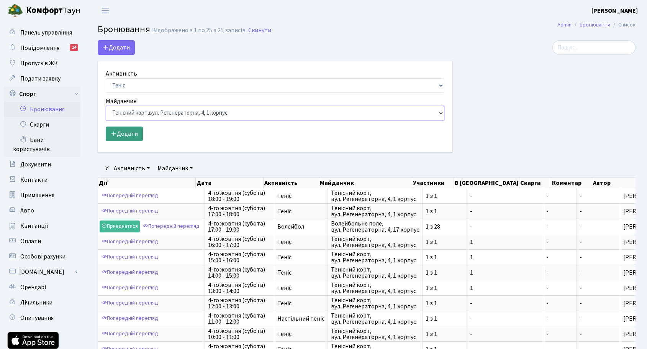 The height and width of the screenshot is (349, 647). I want to click on a: Лічильники, so click(42, 302).